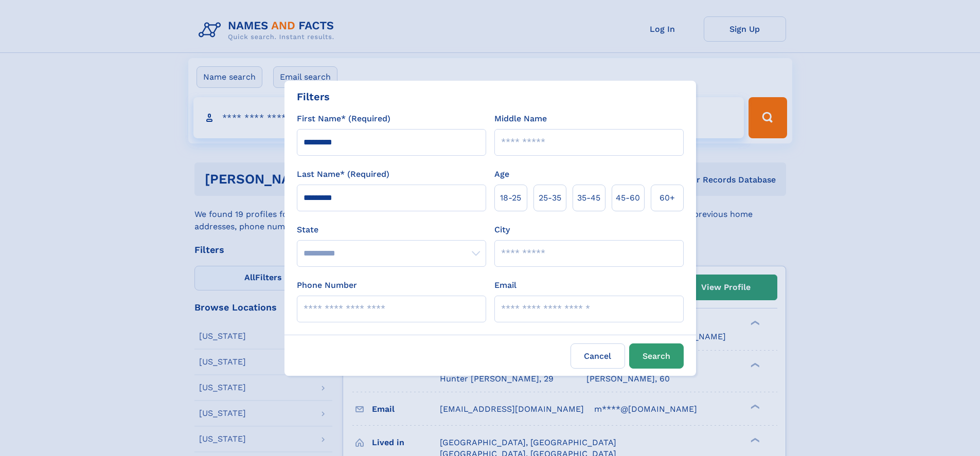 Image resolution: width=980 pixels, height=456 pixels. Describe the element at coordinates (502, 230) in the screenshot. I see `label: City` at that location.